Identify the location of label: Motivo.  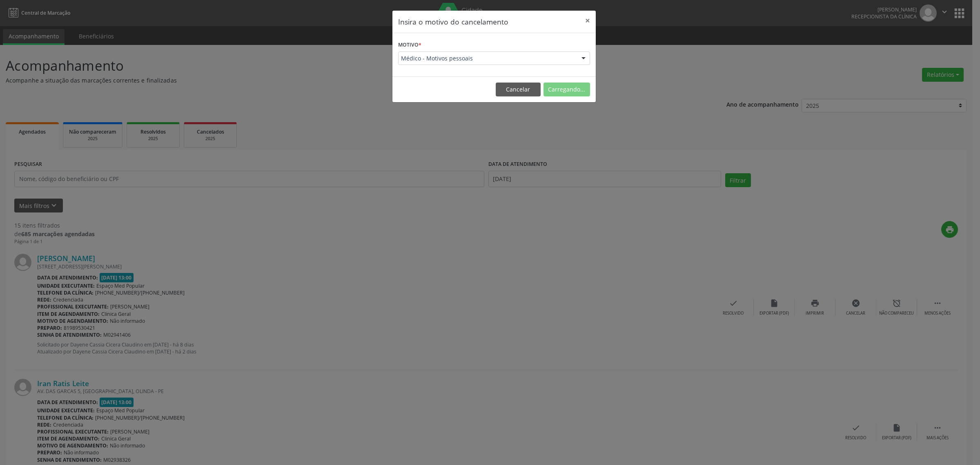
(410, 45).